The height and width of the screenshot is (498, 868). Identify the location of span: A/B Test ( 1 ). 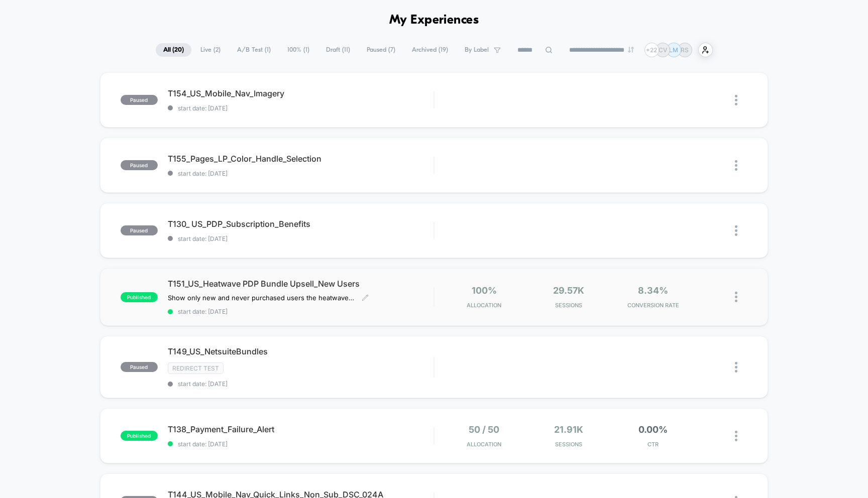
(253, 50).